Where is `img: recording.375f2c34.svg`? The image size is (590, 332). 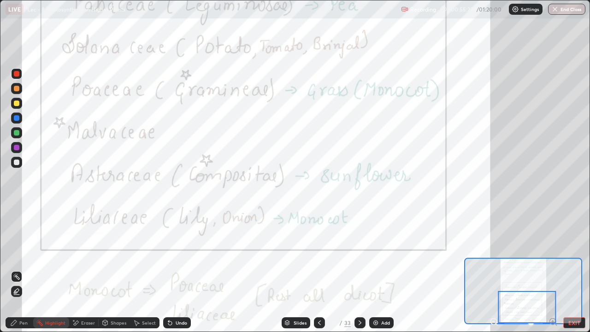 img: recording.375f2c34.svg is located at coordinates (405, 9).